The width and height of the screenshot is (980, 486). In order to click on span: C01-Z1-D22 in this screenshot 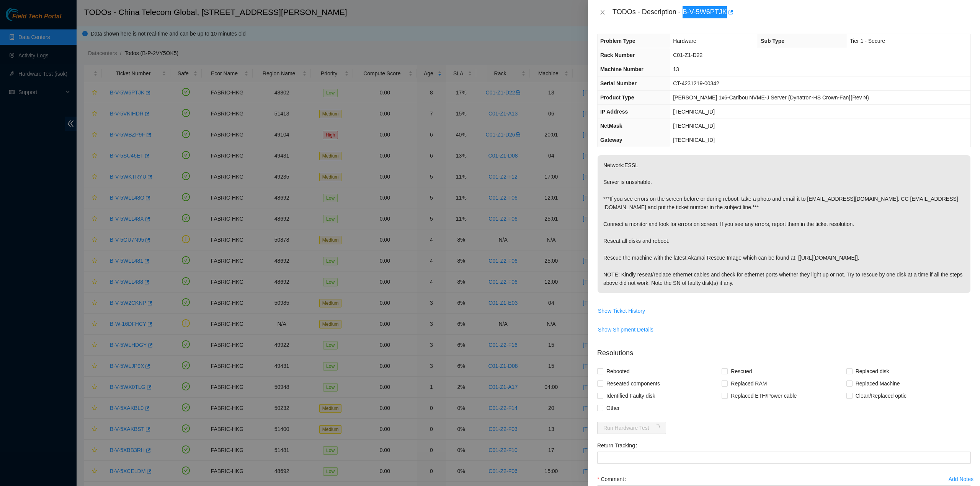, I will do `click(687, 55)`.